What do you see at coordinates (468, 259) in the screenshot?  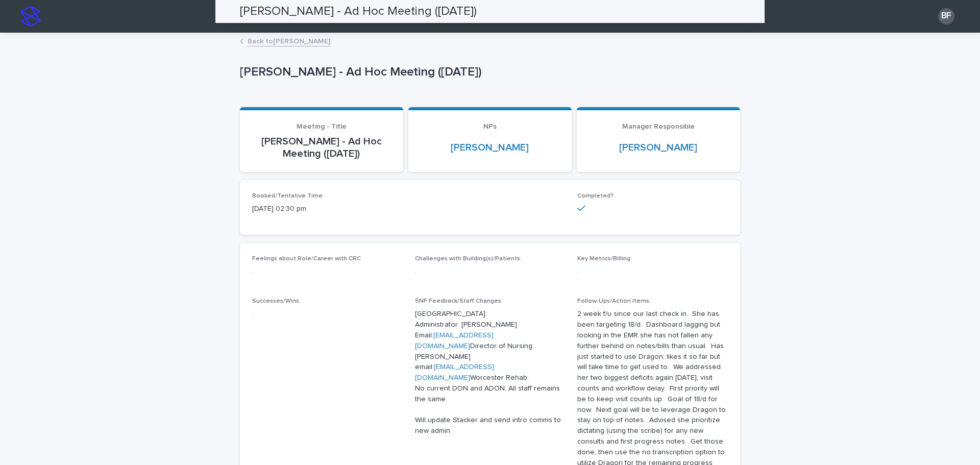 I see `span: Challenges with Building(s)/Patients:` at bounding box center [468, 259].